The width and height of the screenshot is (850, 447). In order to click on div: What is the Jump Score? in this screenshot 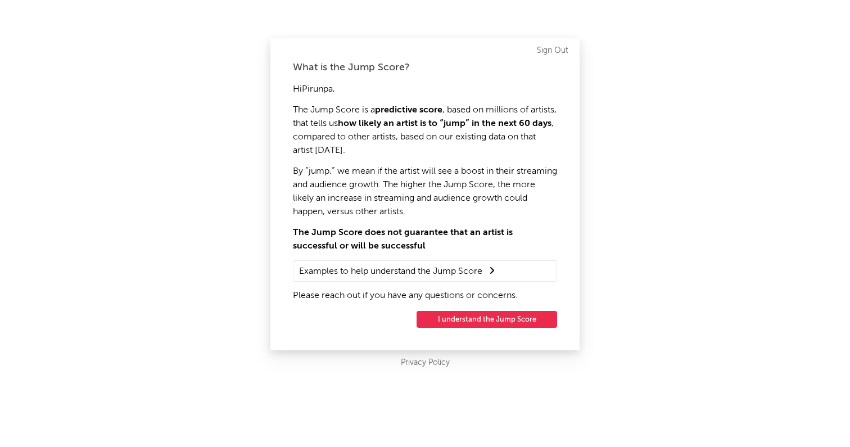, I will do `click(425, 67)`.